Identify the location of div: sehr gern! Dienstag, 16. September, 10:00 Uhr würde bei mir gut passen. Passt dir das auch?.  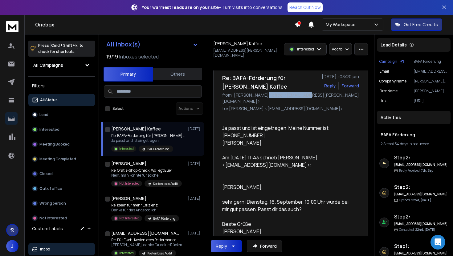
(288, 206).